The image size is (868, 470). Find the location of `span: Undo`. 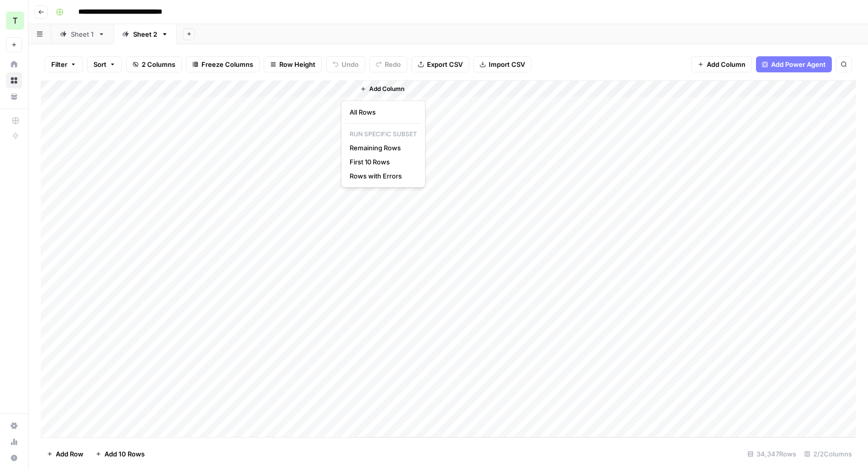

span: Undo is located at coordinates (350, 64).